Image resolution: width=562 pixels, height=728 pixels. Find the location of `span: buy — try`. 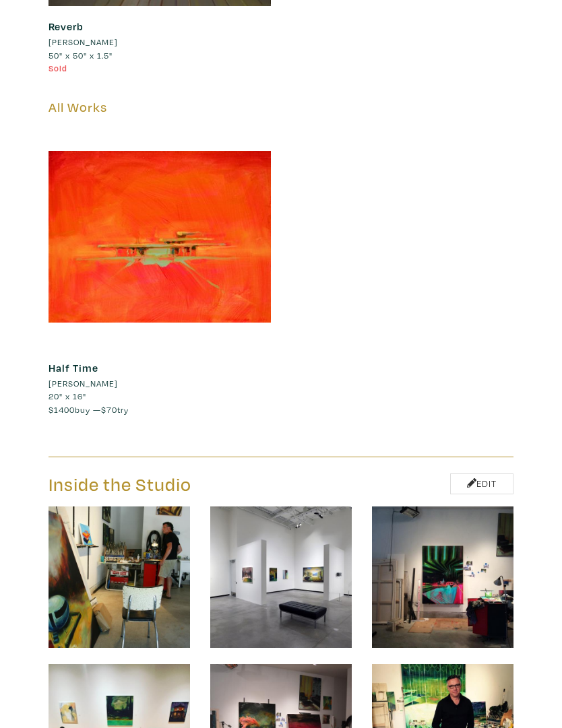

span: buy — try is located at coordinates (89, 411).